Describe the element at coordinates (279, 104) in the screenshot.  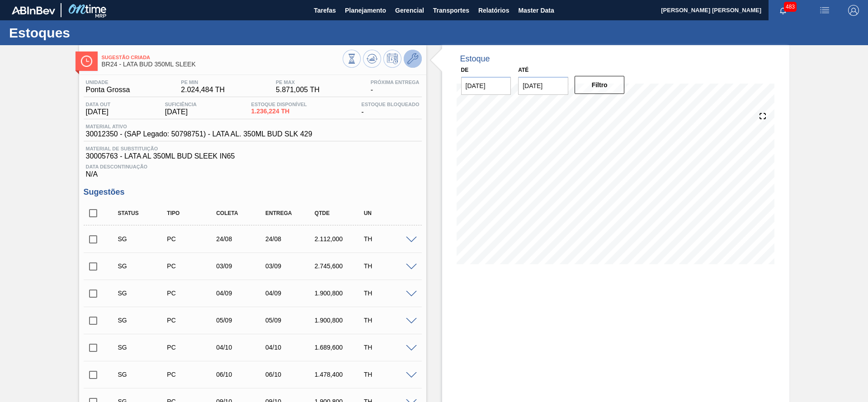
I see `span: Estoque Disponível` at that location.